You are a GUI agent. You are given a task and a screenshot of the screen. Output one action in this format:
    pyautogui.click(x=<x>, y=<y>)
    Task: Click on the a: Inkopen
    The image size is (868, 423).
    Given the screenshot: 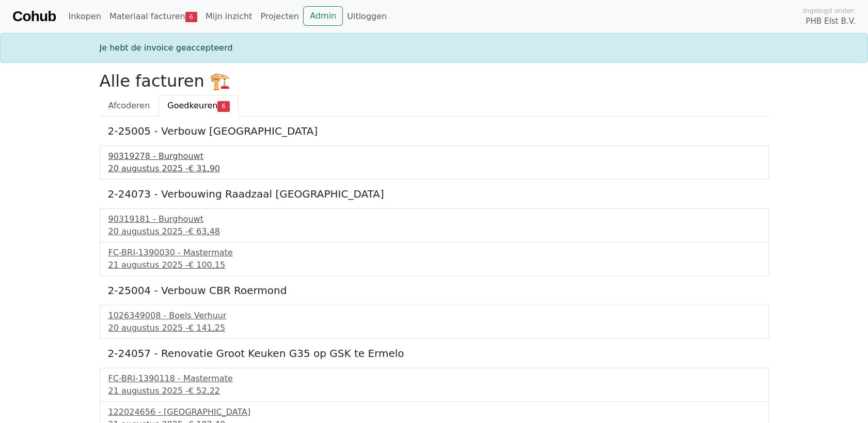 What is the action you would take?
    pyautogui.click(x=84, y=16)
    